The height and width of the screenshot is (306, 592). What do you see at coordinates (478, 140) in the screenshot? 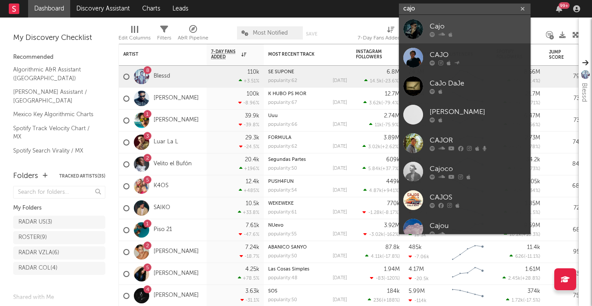
I see `div: CAJOR` at bounding box center [478, 140].